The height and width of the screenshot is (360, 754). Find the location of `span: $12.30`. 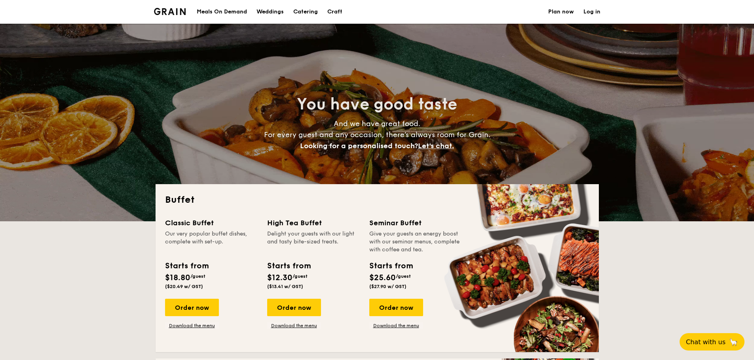

span: $12.30 is located at coordinates (280, 278).